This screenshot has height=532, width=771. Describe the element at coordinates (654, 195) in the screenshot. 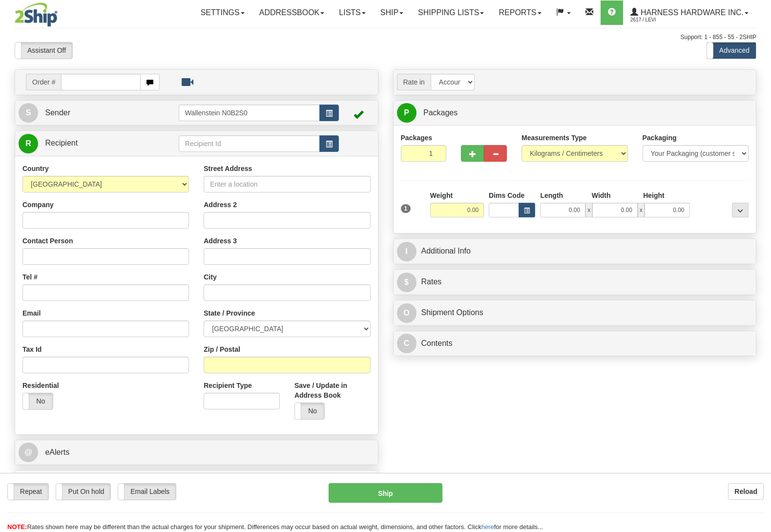

I see `label: Height` at that location.